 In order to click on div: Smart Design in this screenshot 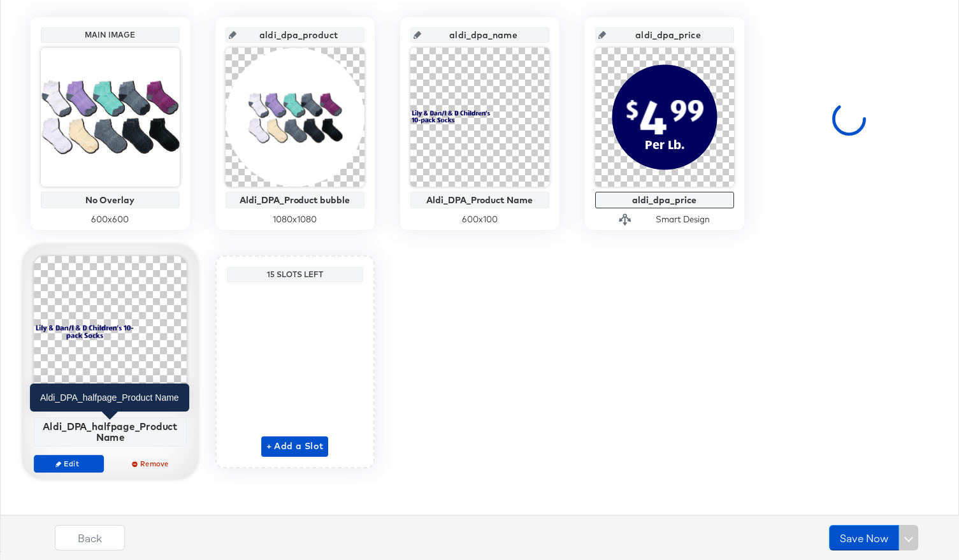, I will do `click(682, 219)`.